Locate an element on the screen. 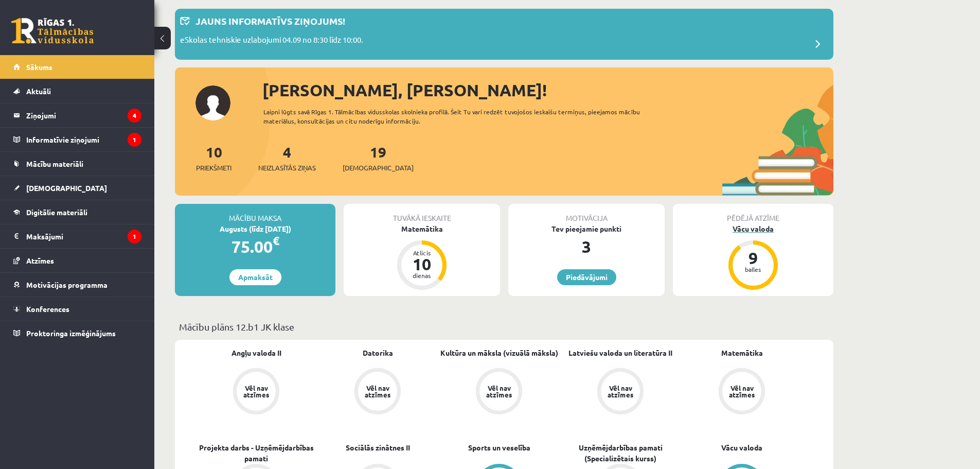 The height and width of the screenshot is (469, 980). a: Apmaksāt is located at coordinates (255, 277).